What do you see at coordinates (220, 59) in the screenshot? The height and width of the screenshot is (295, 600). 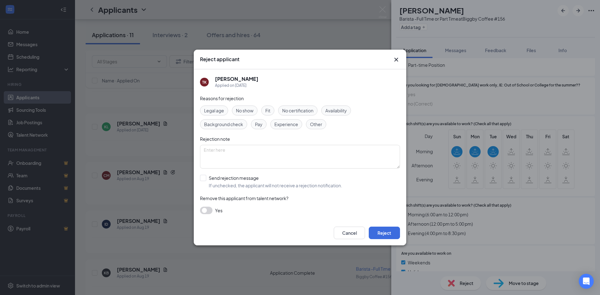 I see `h3: Reject applicant` at bounding box center [220, 59].